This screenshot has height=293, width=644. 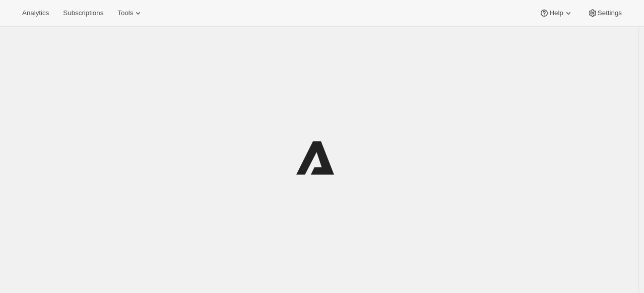 What do you see at coordinates (555, 13) in the screenshot?
I see `span: Help` at bounding box center [555, 13].